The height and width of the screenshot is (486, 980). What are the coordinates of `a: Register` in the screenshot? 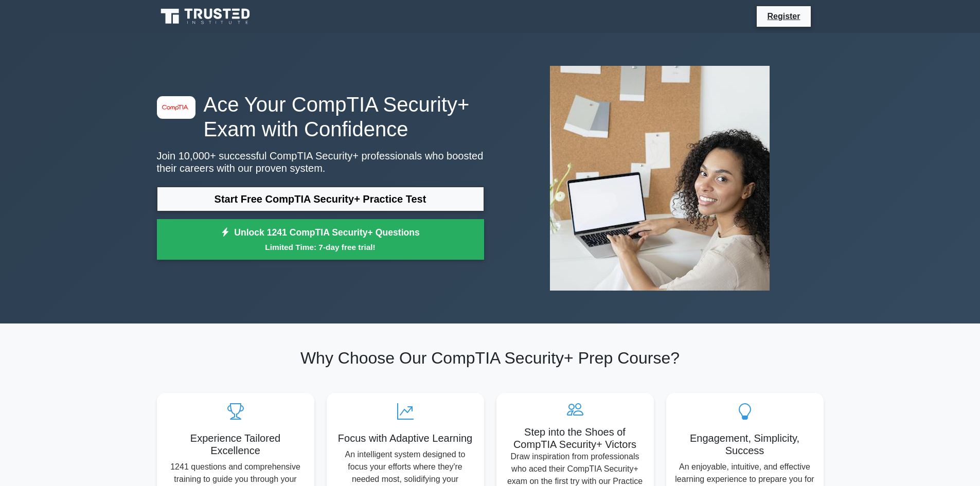 It's located at (784, 16).